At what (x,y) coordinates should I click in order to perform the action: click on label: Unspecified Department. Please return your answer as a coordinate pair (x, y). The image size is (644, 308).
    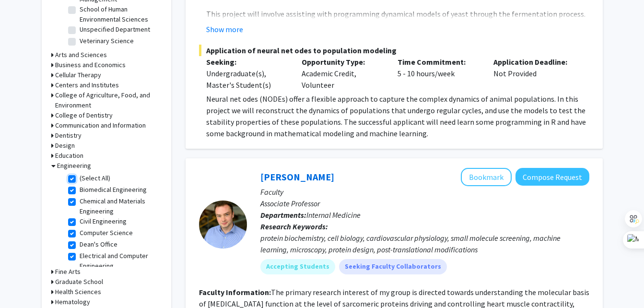
    Looking at the image, I should click on (115, 29).